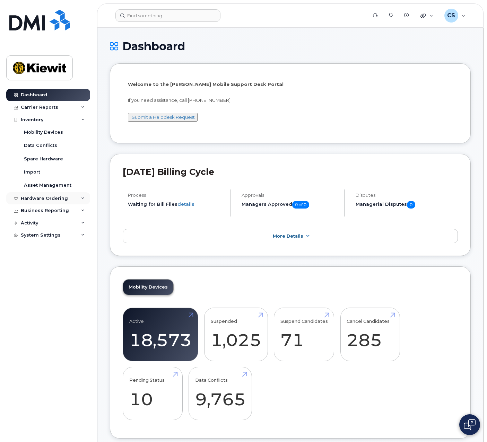 The height and width of the screenshot is (442, 487). I want to click on h5: Managers Approved, so click(289, 205).